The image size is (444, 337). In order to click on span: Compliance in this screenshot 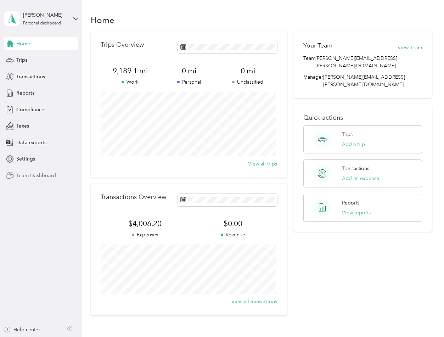, I will do `click(30, 109)`.